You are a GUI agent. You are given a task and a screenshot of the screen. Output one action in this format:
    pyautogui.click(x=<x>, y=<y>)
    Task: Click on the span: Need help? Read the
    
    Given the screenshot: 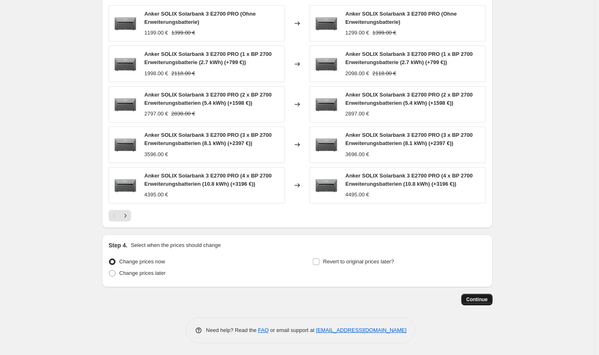 What is the action you would take?
    pyautogui.click(x=232, y=330)
    